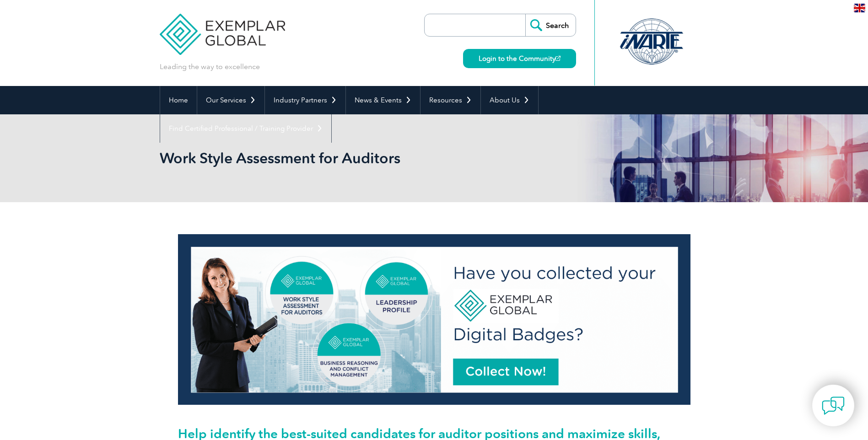  What do you see at coordinates (352, 158) in the screenshot?
I see `h2: Work Style Assessment for Auditors` at bounding box center [352, 158].